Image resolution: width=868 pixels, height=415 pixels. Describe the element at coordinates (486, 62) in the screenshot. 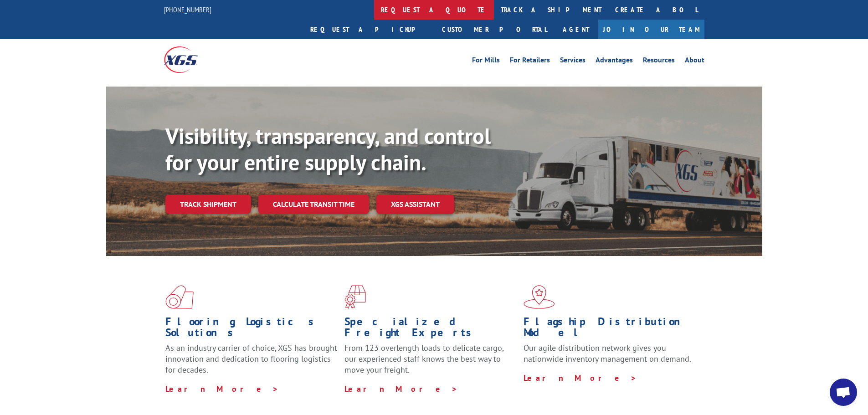

I see `a: For Mills` at that location.